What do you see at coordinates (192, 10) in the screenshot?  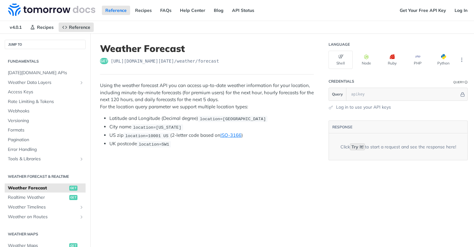 I see `a: Help Center` at bounding box center [192, 10].